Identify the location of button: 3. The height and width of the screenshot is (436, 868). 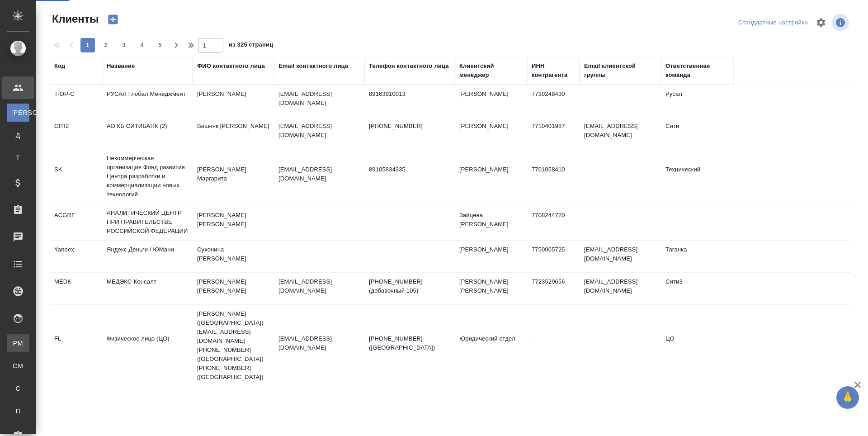
(124, 45).